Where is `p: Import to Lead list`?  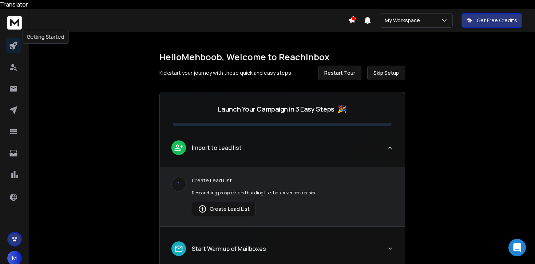
p: Import to Lead list is located at coordinates (217, 147).